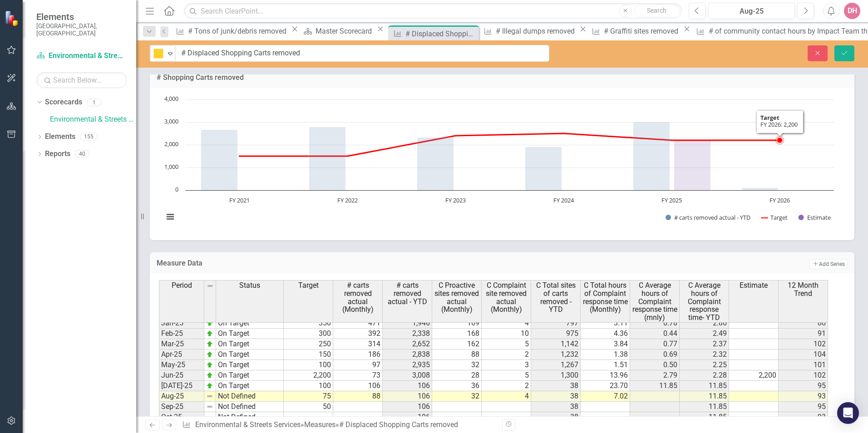  I want to click on td: 91, so click(803, 333).